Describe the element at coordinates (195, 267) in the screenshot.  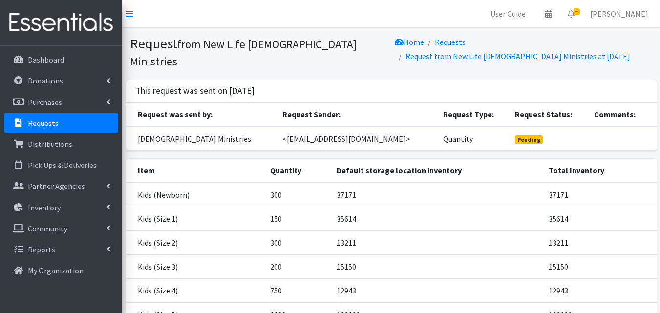
I see `td: Kids (Size 3)` at that location.